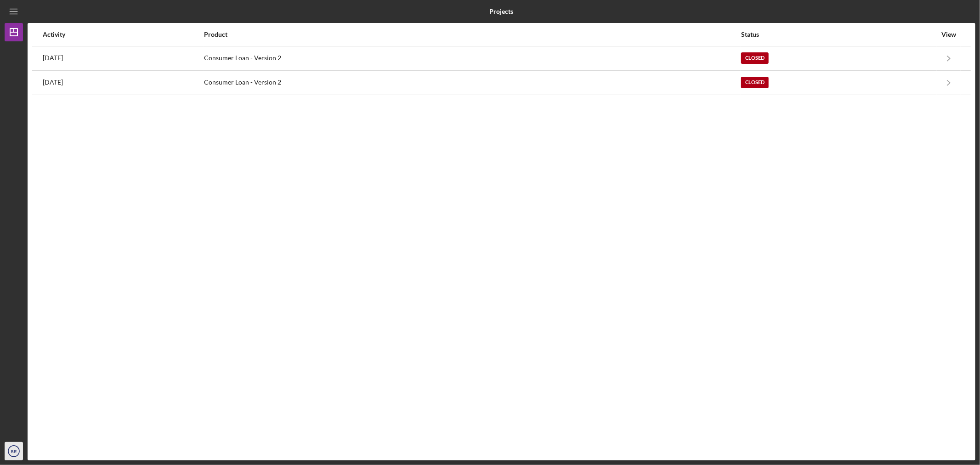  What do you see at coordinates (472, 34) in the screenshot?
I see `div: Product` at bounding box center [472, 34].